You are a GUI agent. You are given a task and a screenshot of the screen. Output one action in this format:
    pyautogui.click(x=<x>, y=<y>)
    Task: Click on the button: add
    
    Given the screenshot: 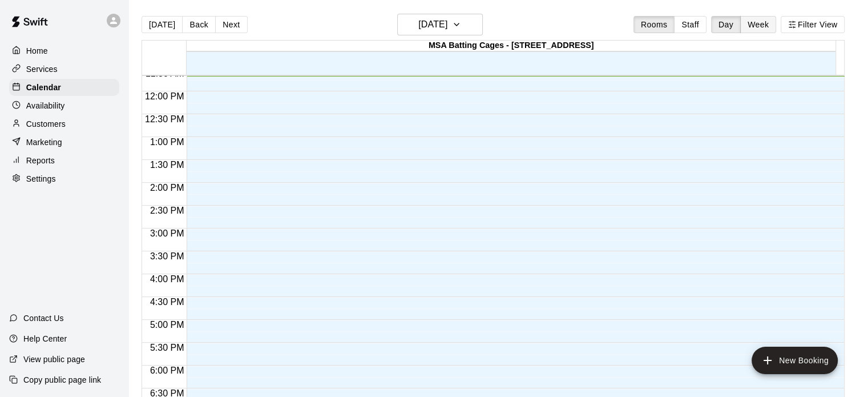 What is the action you would take?
    pyautogui.click(x=795, y=360)
    